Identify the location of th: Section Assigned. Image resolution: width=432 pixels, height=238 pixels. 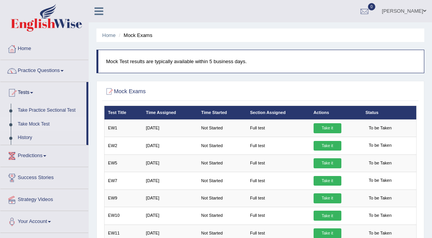
(278, 113).